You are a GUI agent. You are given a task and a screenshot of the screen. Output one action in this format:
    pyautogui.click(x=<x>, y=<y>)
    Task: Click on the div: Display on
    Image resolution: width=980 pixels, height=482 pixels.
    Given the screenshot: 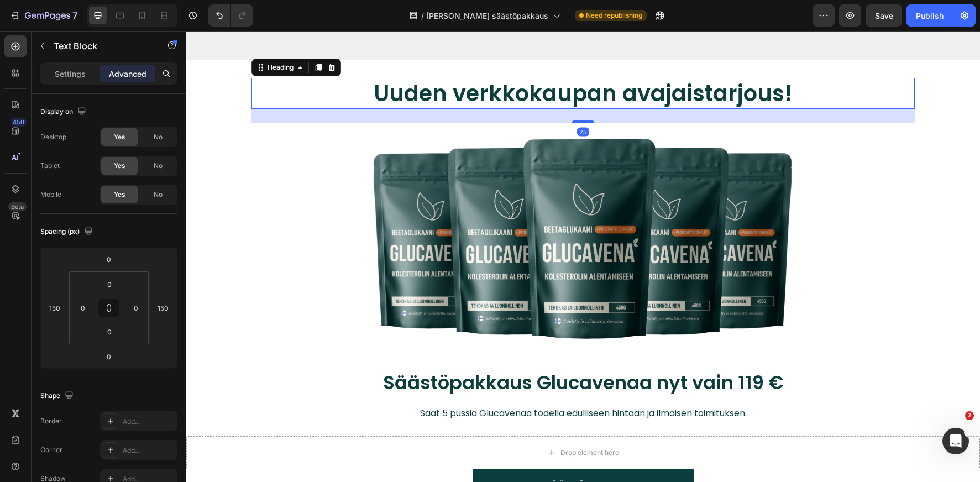 What is the action you would take?
    pyautogui.click(x=64, y=111)
    